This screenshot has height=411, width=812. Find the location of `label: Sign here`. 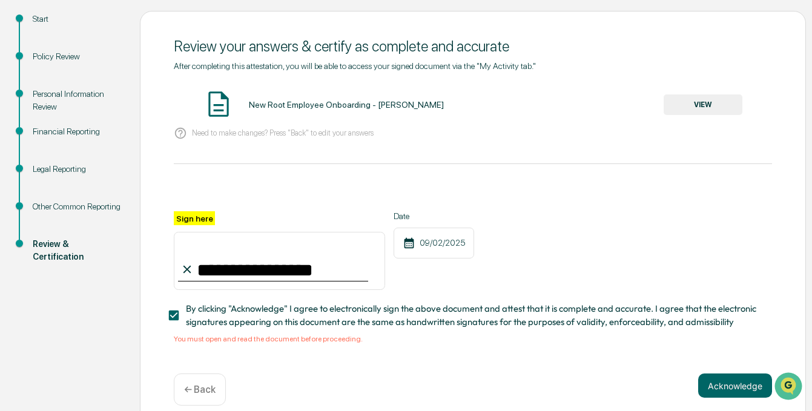

label: Sign here is located at coordinates (194, 218).